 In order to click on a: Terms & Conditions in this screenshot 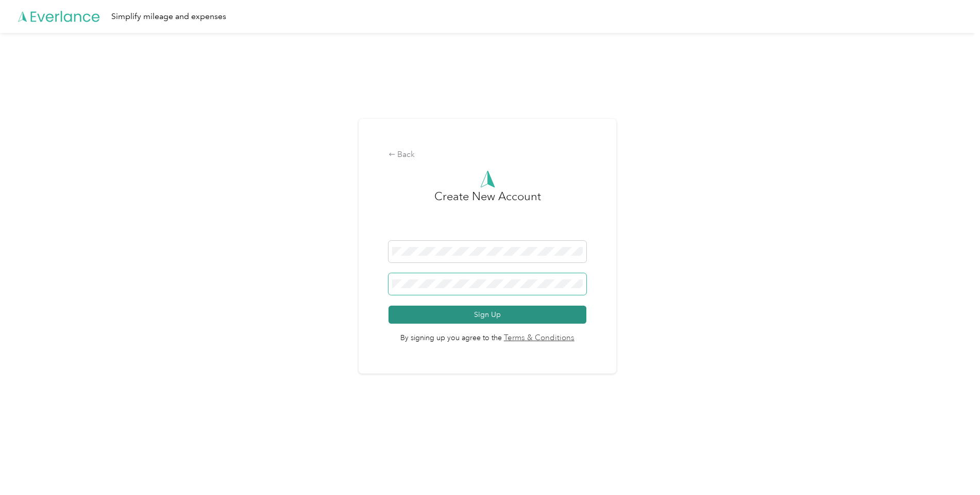, I will do `click(538, 338)`.